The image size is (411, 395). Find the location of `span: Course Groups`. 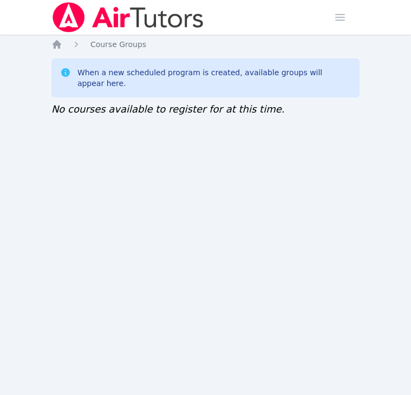

span: Course Groups is located at coordinates (118, 44).